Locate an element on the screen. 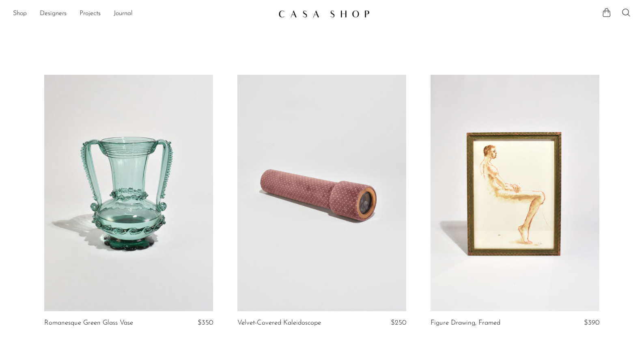 The height and width of the screenshot is (338, 644). a: Figure Drawing, Framed is located at coordinates (466, 323).